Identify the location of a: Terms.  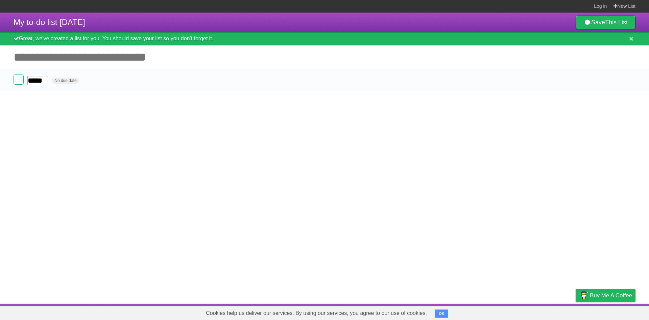
(551, 311).